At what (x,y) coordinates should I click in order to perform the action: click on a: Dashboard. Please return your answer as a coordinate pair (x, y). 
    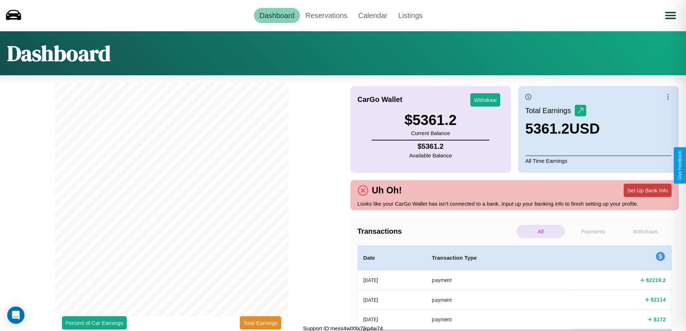
    Looking at the image, I should click on (277, 15).